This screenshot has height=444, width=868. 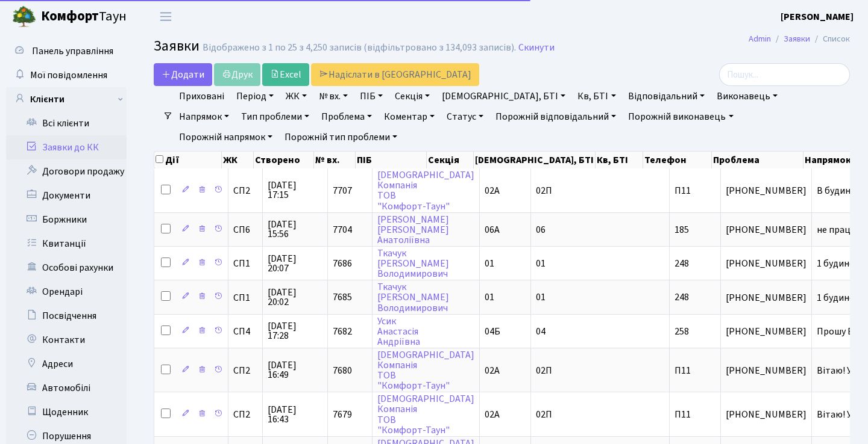 I want to click on a: Мої повідомлення, so click(x=66, y=76).